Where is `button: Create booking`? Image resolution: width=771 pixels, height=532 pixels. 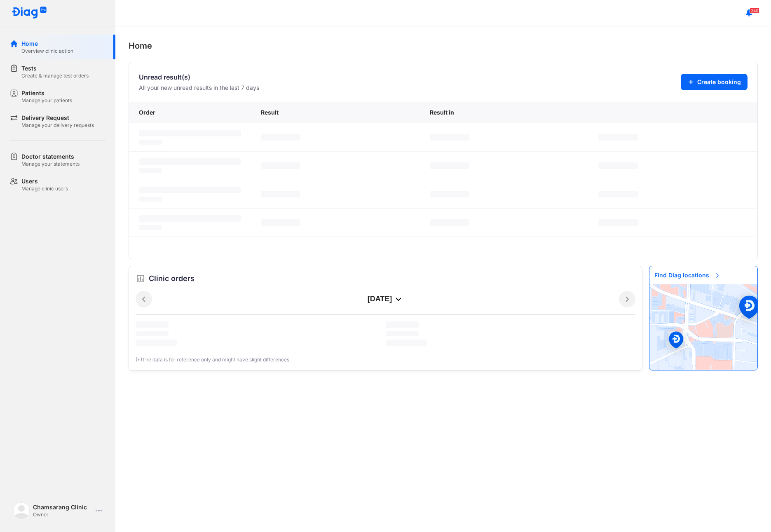
button: Create booking is located at coordinates (714, 82).